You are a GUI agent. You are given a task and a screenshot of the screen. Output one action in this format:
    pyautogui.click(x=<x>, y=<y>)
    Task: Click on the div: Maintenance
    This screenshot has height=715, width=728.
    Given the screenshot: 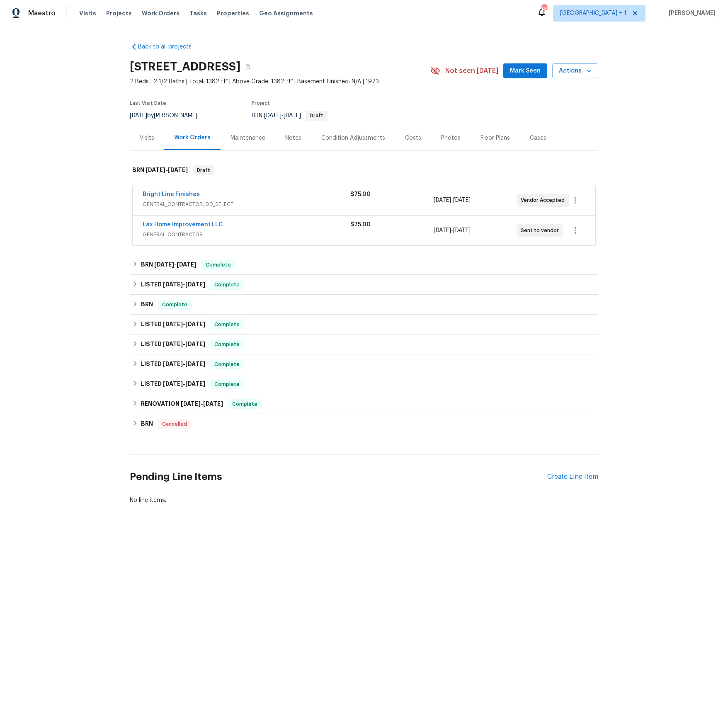 What is the action you would take?
    pyautogui.click(x=248, y=138)
    